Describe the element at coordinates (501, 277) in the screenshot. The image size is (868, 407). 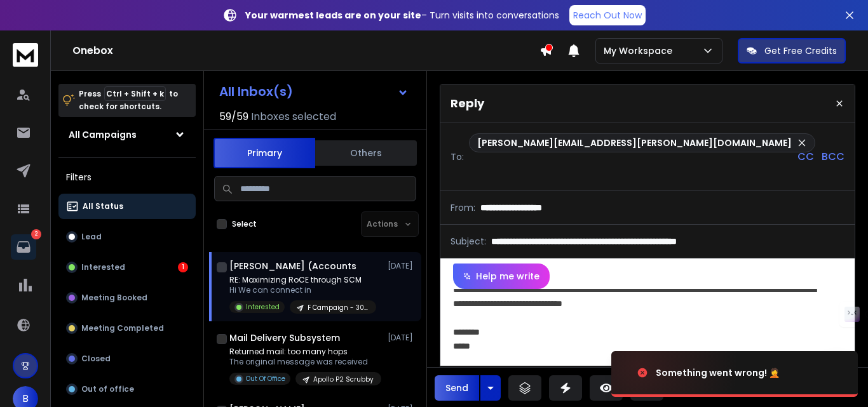
I see `button: Help me write` at that location.